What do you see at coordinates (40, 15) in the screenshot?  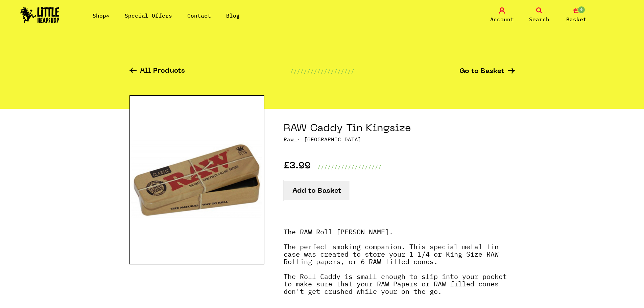 I see `img: Little Head Shop Logo` at bounding box center [40, 15].